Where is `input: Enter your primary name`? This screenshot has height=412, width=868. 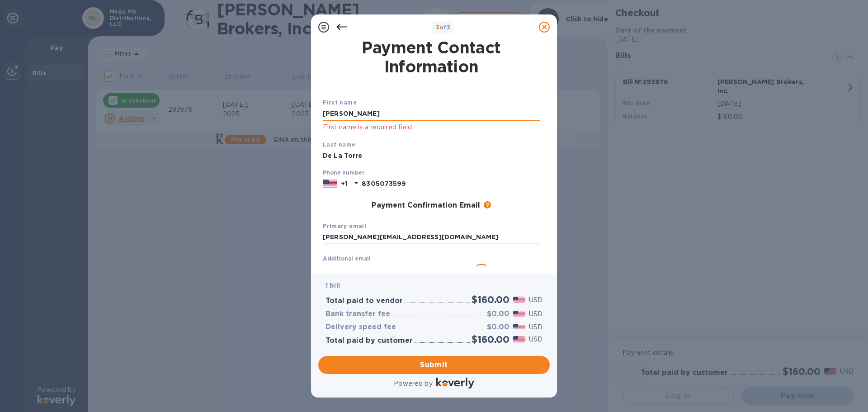
input: Enter your primary name is located at coordinates (431, 237).